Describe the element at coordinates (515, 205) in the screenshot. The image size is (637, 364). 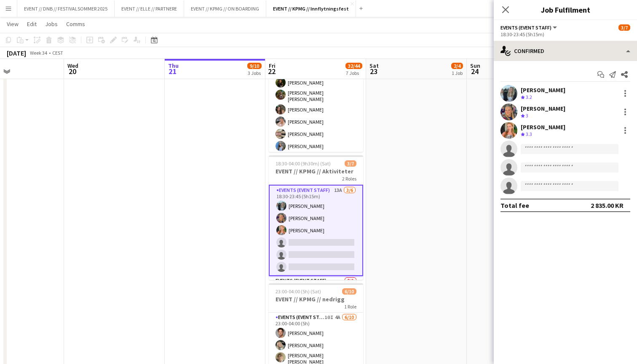
I see `div: Total fee` at that location.